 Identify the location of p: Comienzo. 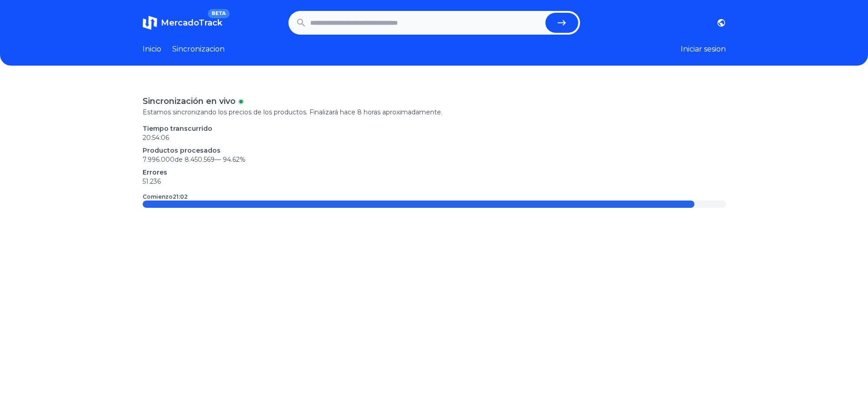
(165, 197).